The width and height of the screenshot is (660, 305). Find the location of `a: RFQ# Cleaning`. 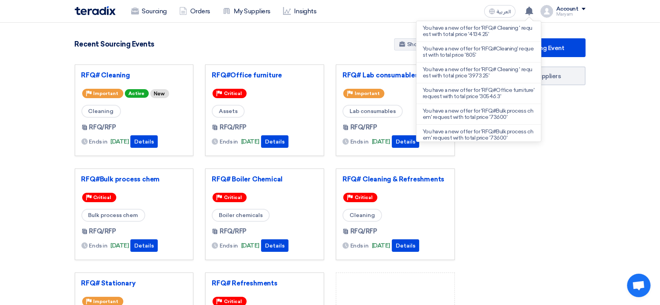

a: RFQ# Cleaning is located at coordinates (134, 75).